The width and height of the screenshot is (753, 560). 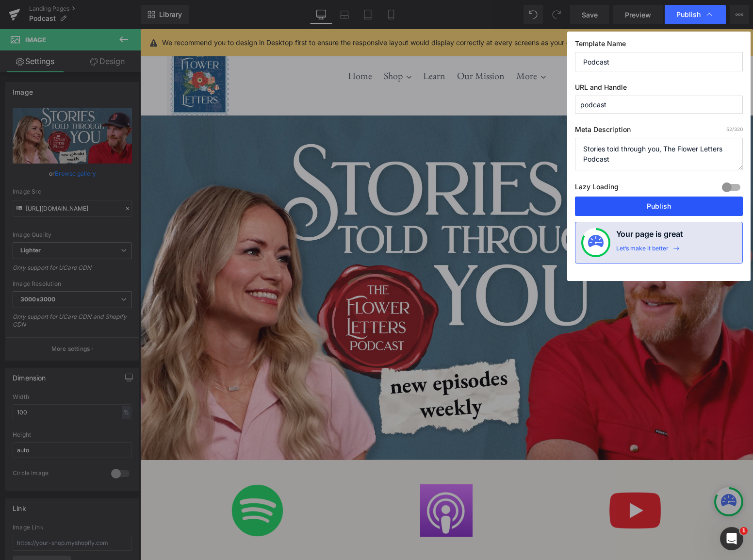 What do you see at coordinates (597, 188) in the screenshot?
I see `label: Lazy Loading` at bounding box center [597, 188].